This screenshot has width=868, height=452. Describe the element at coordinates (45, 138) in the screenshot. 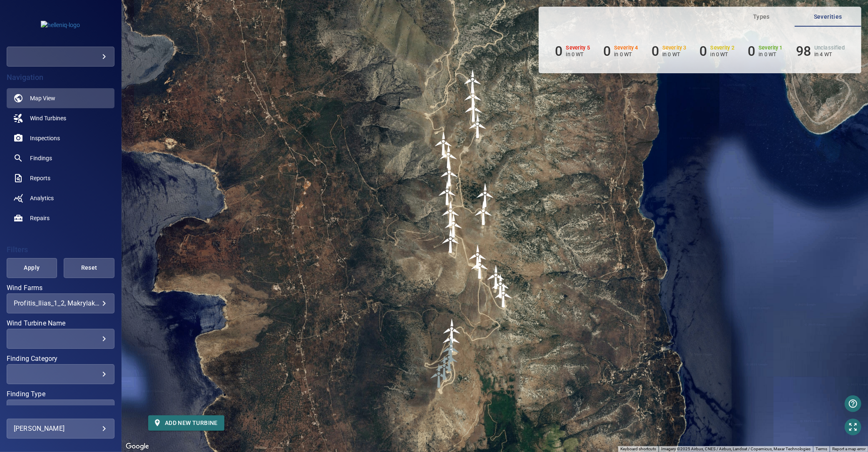

I see `span: Inspections` at that location.